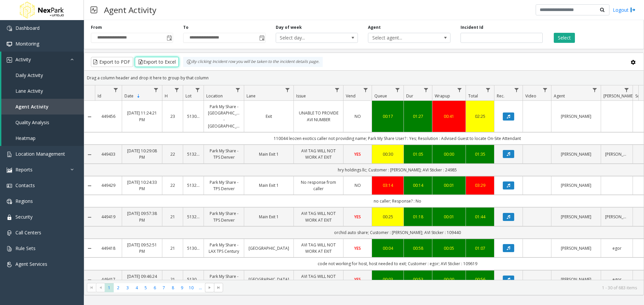  I want to click on a: 00:56, so click(480, 280).